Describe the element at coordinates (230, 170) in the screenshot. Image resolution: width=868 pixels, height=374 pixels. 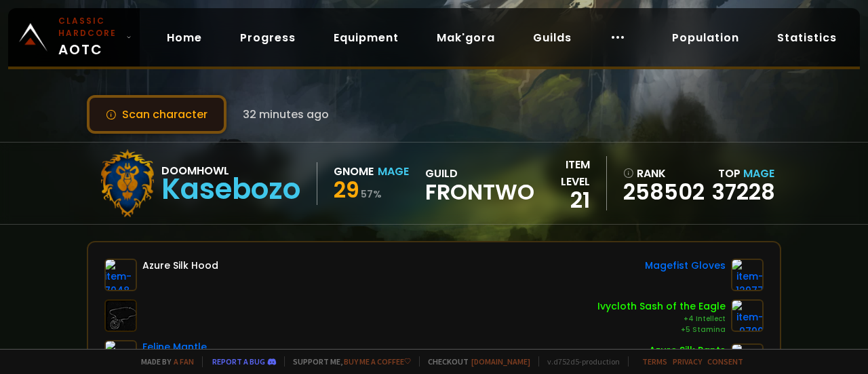
I see `div: Doomhowl` at that location.